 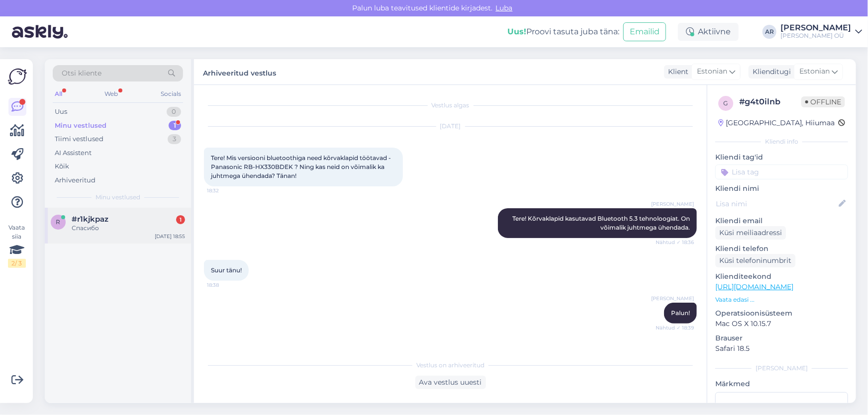 I want to click on div: Küsi telefoninumbrit, so click(x=755, y=260).